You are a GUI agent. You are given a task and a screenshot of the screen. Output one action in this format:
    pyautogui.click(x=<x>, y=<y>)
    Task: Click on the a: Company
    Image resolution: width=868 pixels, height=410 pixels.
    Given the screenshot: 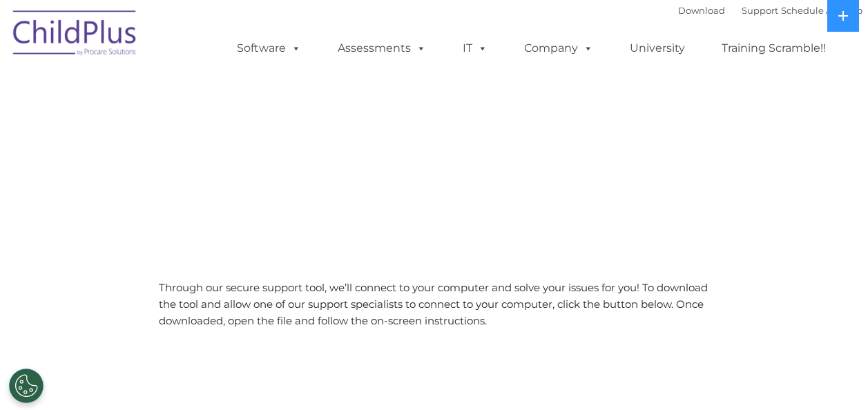 What is the action you would take?
    pyautogui.click(x=559, y=48)
    